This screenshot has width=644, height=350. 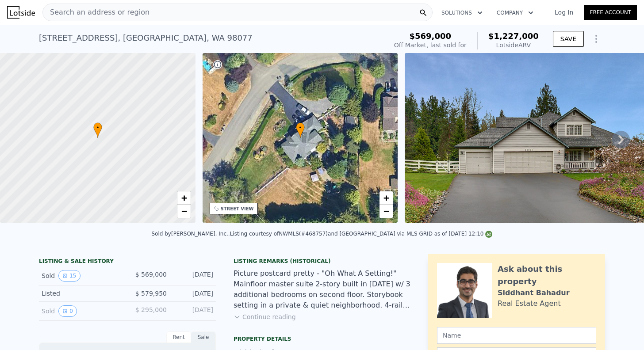 What do you see at coordinates (151, 293) in the screenshot?
I see `span: $ 579,950` at bounding box center [151, 293].